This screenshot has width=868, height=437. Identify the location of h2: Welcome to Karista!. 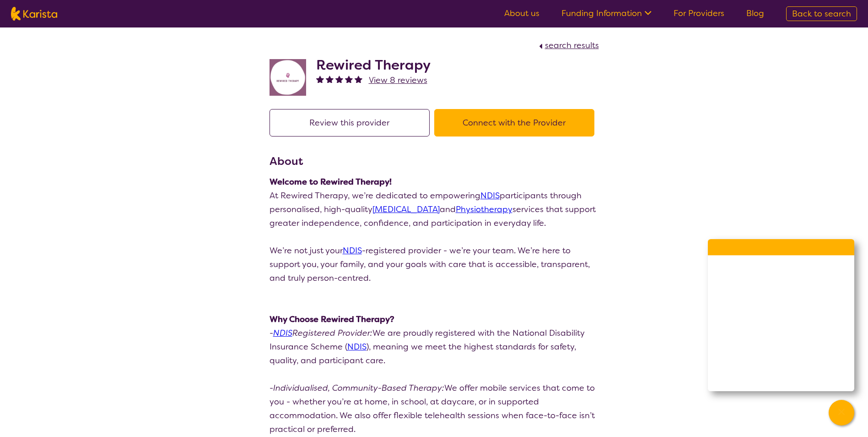
(781, 254).